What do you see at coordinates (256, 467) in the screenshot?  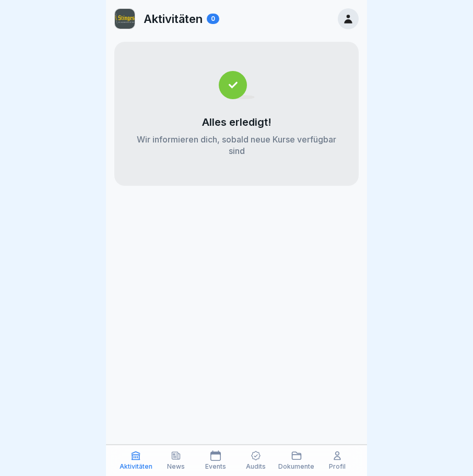 I see `p: Audits` at bounding box center [256, 467].